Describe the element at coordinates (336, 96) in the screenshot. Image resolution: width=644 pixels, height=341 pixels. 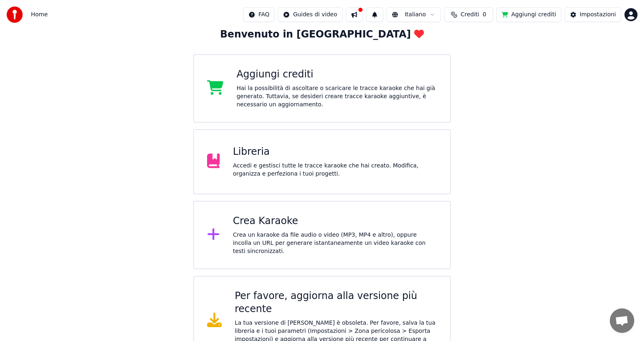
I see `div: Hai la possibilità di ascoltare o scaricare le tracce karaoke che hai già generato. Tuttavia, se ...` at that location.